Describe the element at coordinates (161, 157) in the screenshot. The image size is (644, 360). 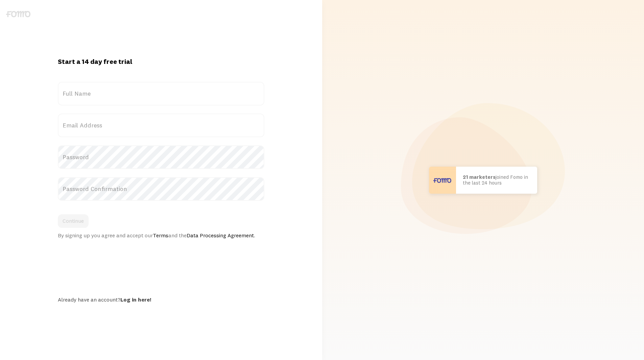
I see `label: Password` at that location.